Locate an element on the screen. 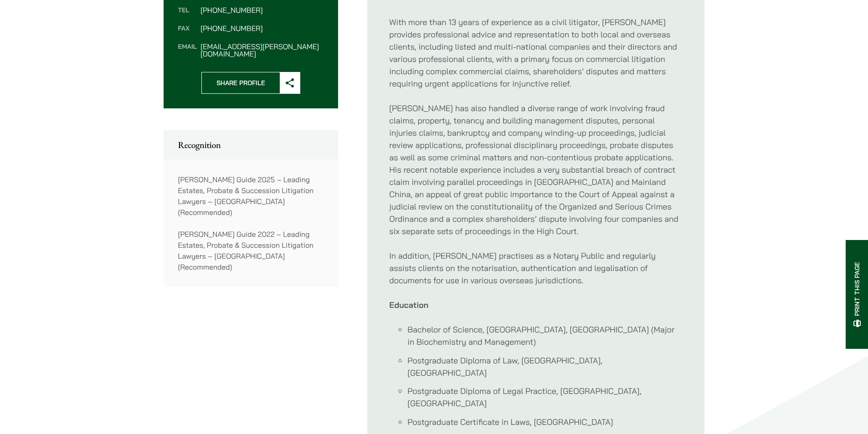 Image resolution: width=868 pixels, height=434 pixels. h2: Recognition is located at coordinates (251, 145).